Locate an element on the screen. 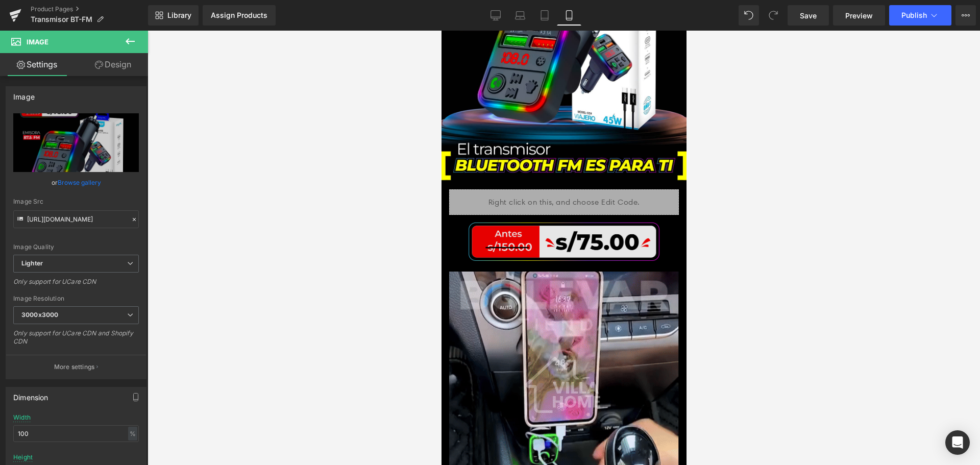 Image resolution: width=980 pixels, height=465 pixels. span: Library is located at coordinates (179, 15).